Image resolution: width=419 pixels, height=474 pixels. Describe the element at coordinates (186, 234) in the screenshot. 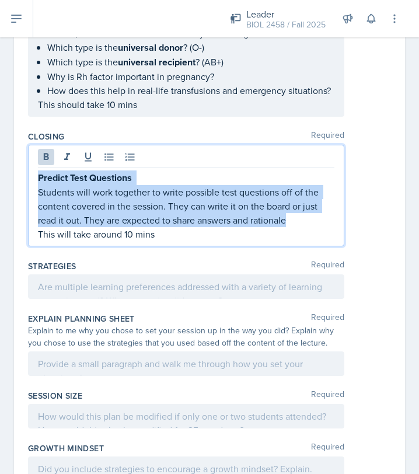

I see `p: This will take around 10 mins` at that location.